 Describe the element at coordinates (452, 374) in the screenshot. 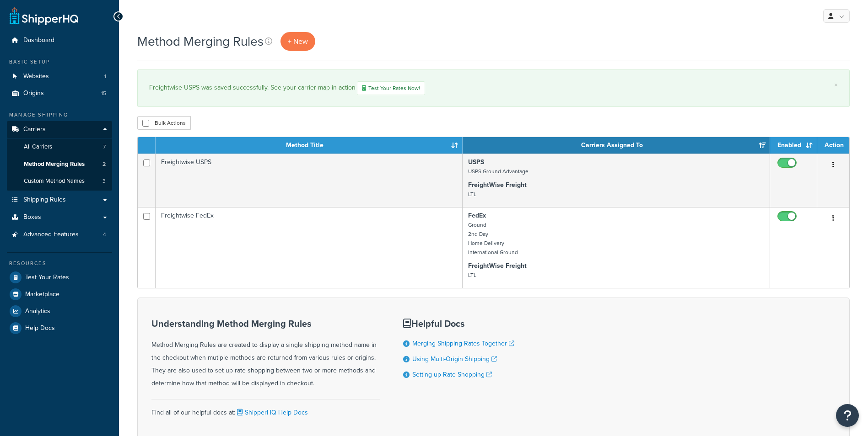

I see `a: Setting up Rate Shopping` at that location.